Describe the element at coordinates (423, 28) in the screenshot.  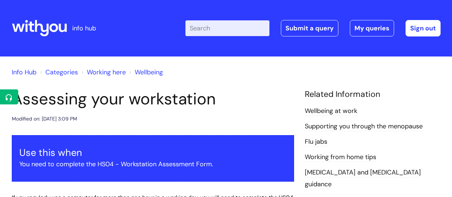
I see `a: Sign out` at that location.